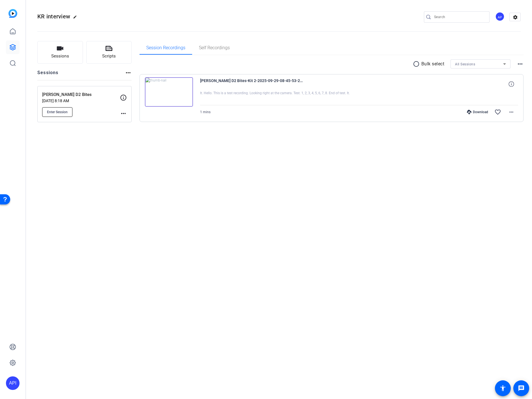  I want to click on mat-icon: message, so click(521, 388).